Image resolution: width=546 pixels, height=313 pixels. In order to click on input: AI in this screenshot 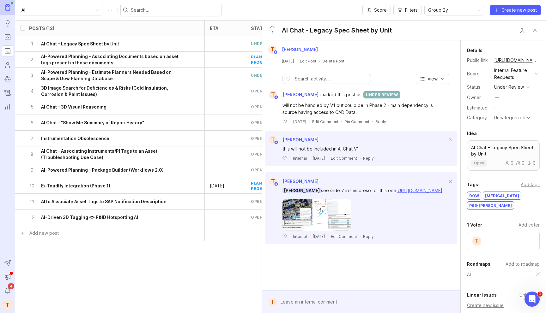, I will do `click(56, 10)`.